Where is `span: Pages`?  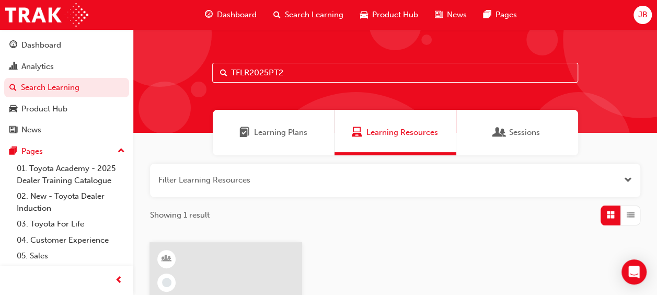
span: Pages is located at coordinates (506, 15).